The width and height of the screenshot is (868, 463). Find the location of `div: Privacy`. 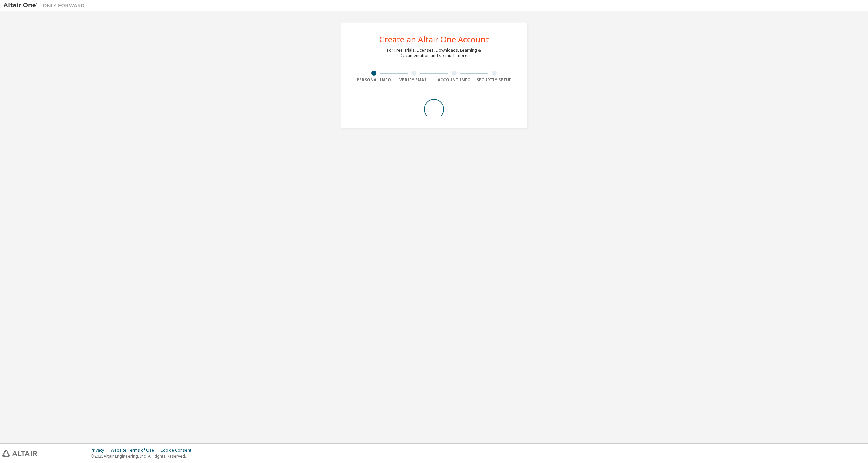

div: Privacy is located at coordinates (100, 451).